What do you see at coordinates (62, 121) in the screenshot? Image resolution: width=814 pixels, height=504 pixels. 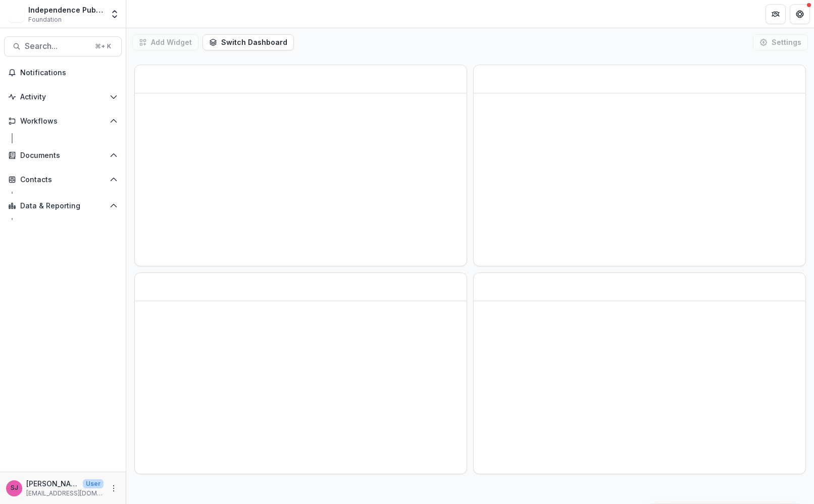 I see `span: Workflows` at bounding box center [62, 121].